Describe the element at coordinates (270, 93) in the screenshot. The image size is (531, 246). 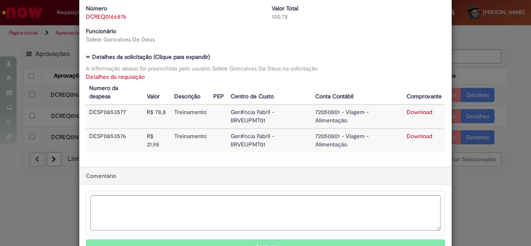
I see `th: Centro de Custo` at that location.